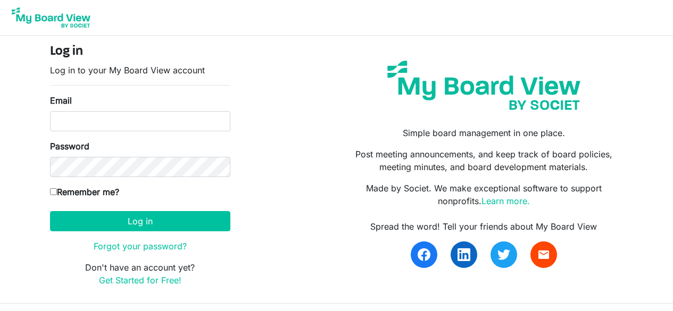 The height and width of the screenshot is (311, 673). Describe the element at coordinates (61, 101) in the screenshot. I see `label: Email` at that location.